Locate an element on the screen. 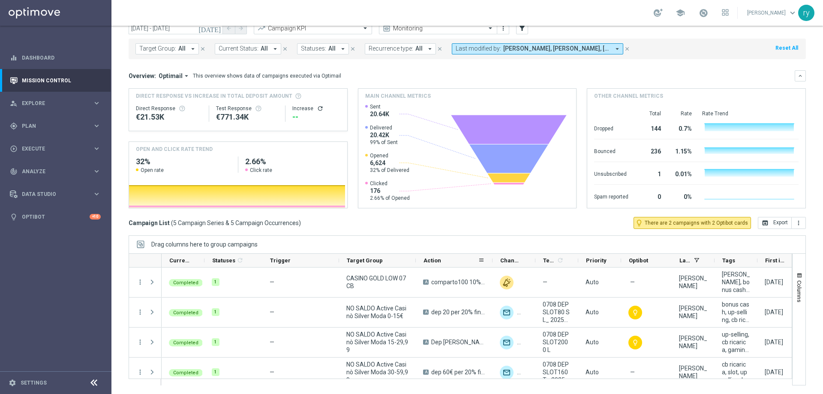  span: Channel is located at coordinates (511, 260).